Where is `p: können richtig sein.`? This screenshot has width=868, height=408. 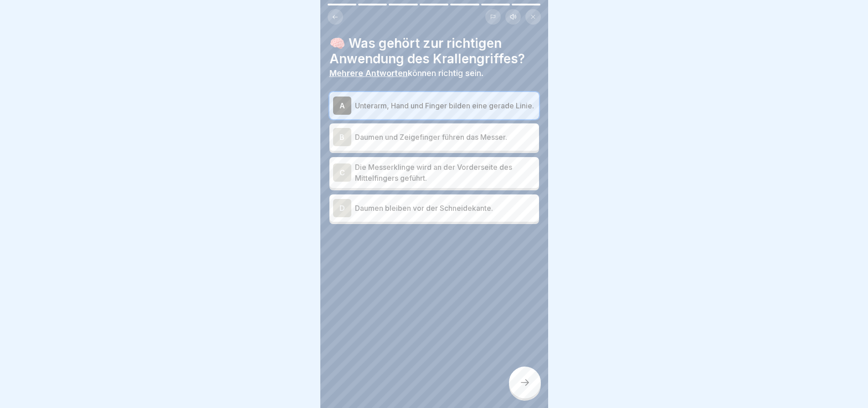 p: können richtig sein. is located at coordinates (434, 73).